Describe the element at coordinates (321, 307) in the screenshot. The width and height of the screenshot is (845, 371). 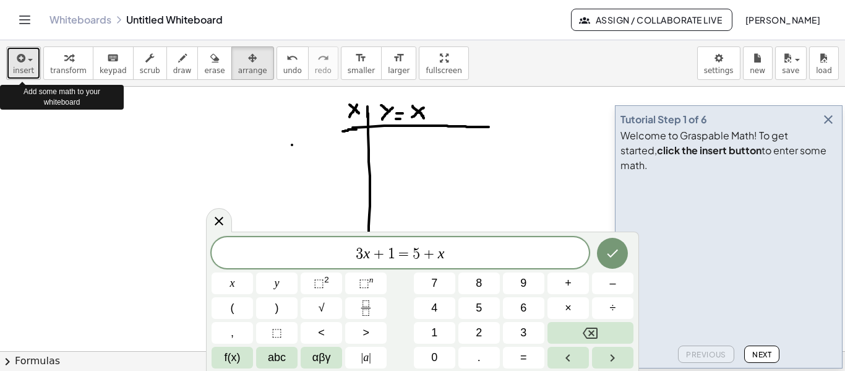
I see `button: Square root` at that location.